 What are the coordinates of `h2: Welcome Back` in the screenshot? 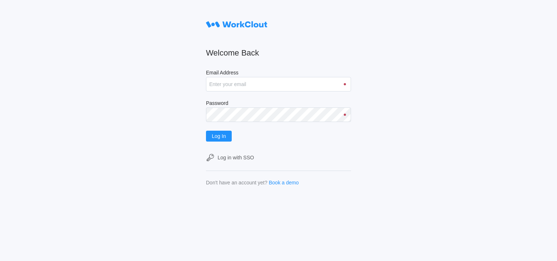 It's located at (278, 53).